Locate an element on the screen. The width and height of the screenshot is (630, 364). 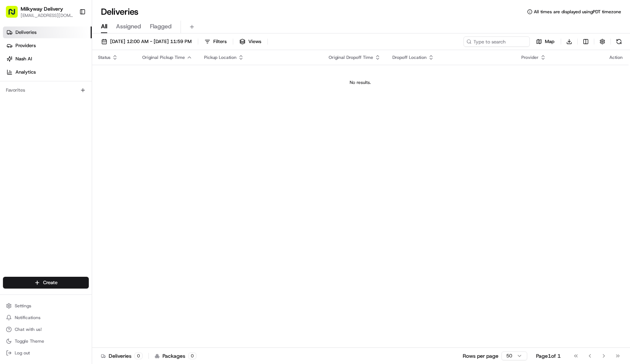
p: Rows per page is located at coordinates (481, 356).